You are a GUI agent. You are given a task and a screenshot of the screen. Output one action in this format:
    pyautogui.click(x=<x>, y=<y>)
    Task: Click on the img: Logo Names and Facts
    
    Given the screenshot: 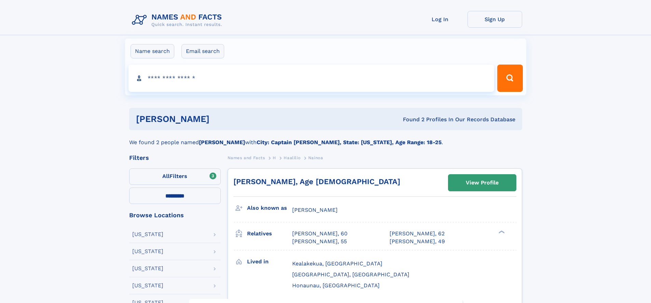 What is the action you would take?
    pyautogui.click(x=179, y=20)
    